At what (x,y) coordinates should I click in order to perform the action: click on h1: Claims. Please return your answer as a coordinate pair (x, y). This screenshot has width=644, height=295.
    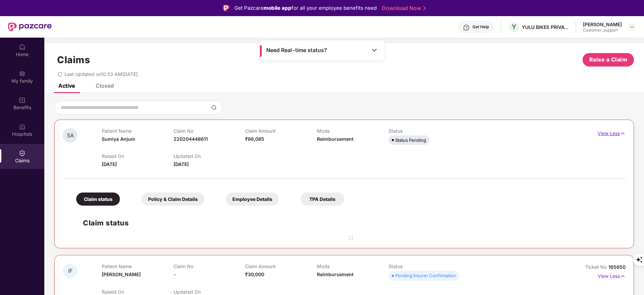
    Looking at the image, I should click on (74, 60).